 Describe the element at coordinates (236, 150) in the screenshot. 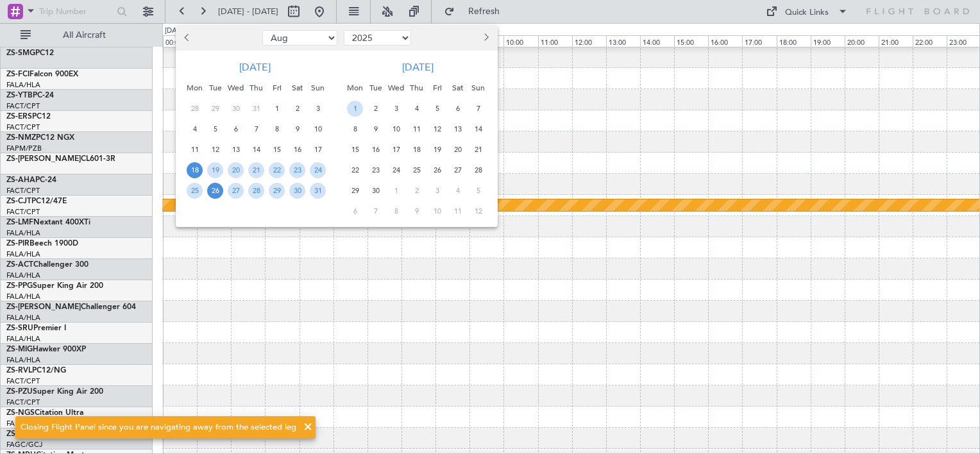

I see `span: 13` at that location.